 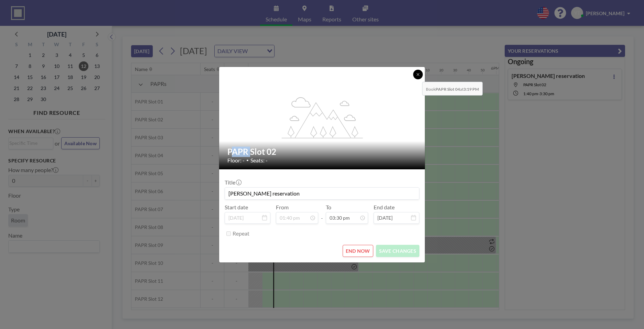 I want to click on button: END NOW, so click(x=358, y=251).